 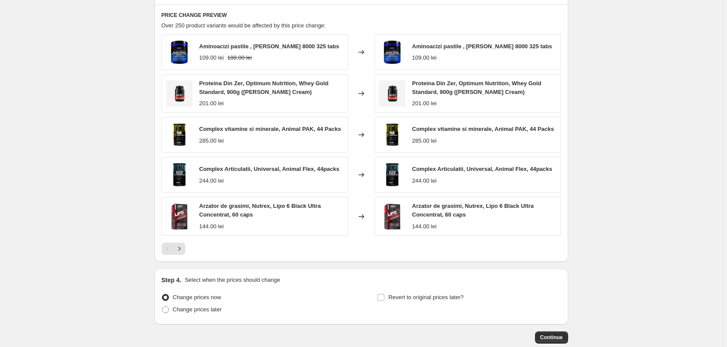 I want to click on button: Continue, so click(x=552, y=338).